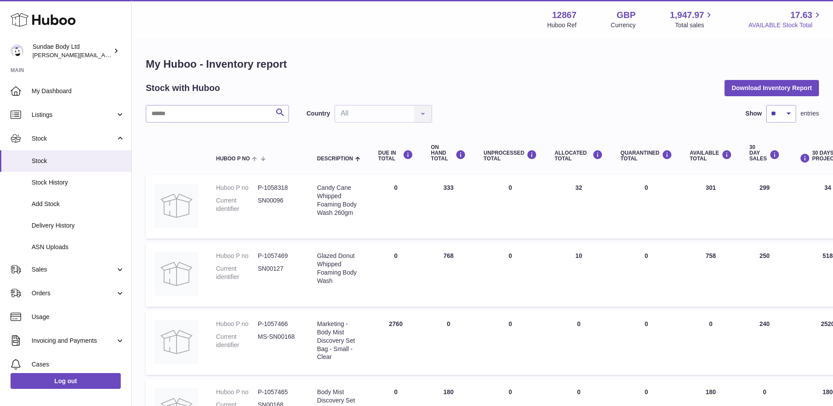 The width and height of the screenshot is (833, 406). Describe the element at coordinates (278, 324) in the screenshot. I see `dd: P-1057466` at that location.